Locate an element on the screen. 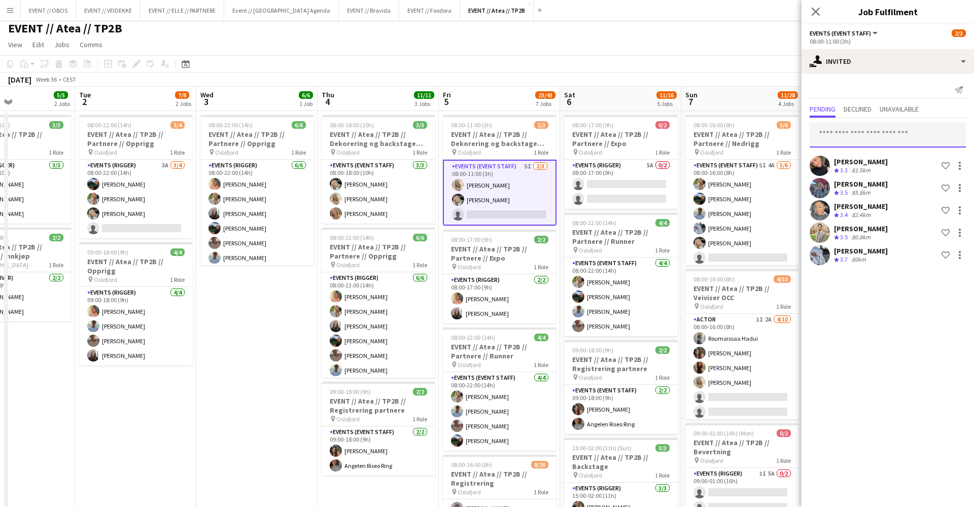 This screenshot has height=507, width=974. span: 7/8 is located at coordinates (182, 95).